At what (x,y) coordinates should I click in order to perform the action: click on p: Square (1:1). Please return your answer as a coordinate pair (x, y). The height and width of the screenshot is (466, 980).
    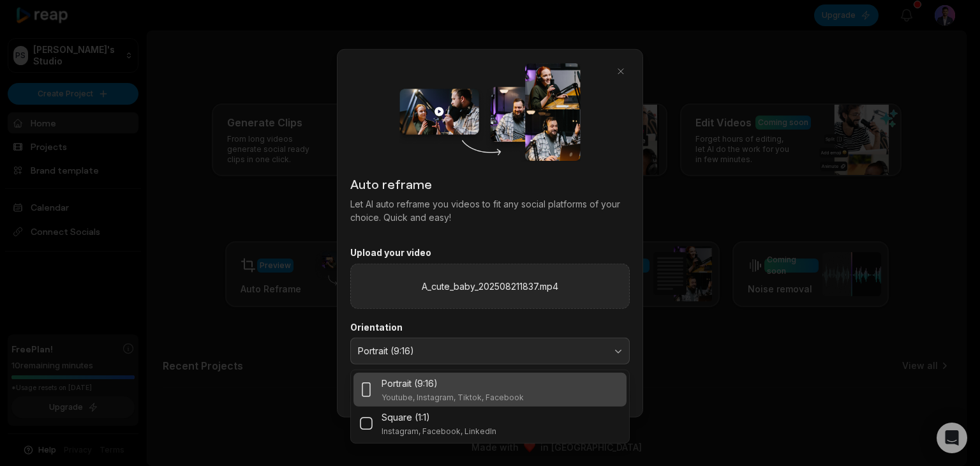
    Looking at the image, I should click on (406, 416).